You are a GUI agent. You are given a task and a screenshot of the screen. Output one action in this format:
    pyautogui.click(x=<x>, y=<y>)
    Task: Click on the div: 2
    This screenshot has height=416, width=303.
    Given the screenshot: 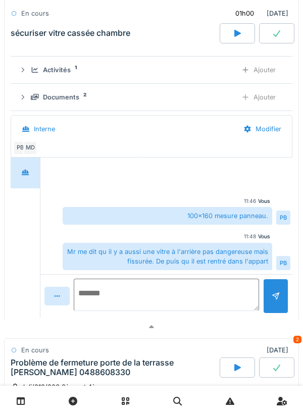 What is the action you would take?
    pyautogui.click(x=297, y=339)
    